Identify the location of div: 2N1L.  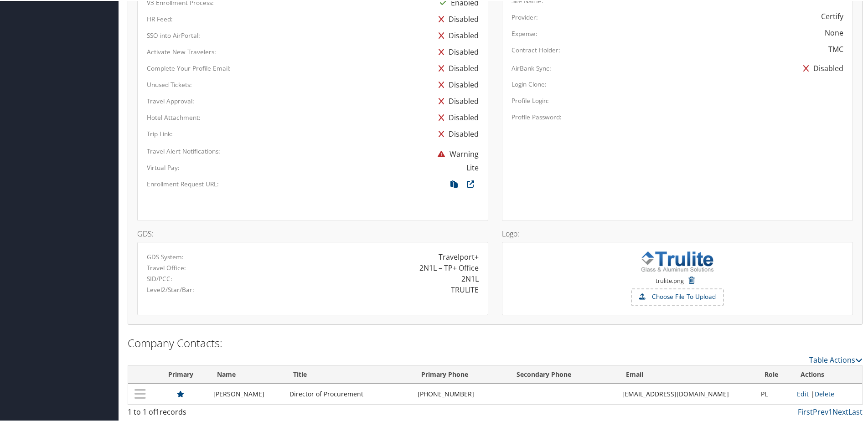
(470, 278).